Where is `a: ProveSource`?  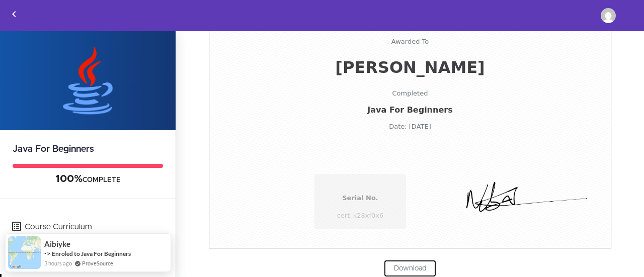
a: ProveSource is located at coordinates (98, 263).